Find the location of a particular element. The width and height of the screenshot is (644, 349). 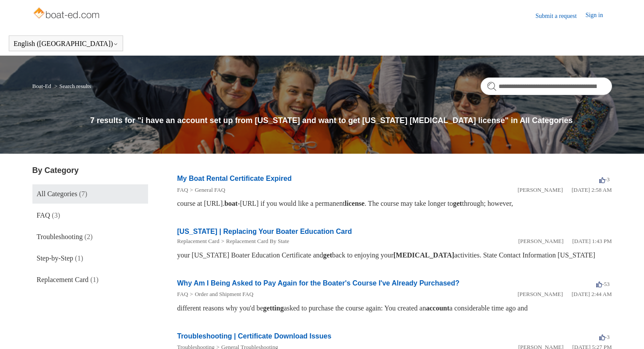

span: Troubleshooting is located at coordinates (60, 236).